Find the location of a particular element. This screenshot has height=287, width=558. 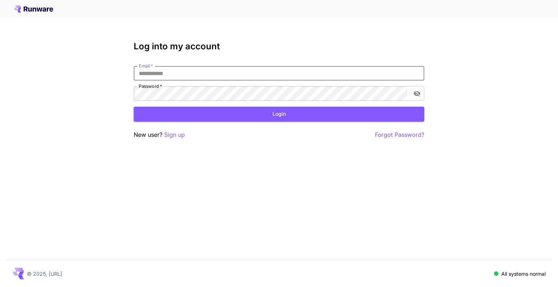

p: All systems normal is located at coordinates (523, 274).